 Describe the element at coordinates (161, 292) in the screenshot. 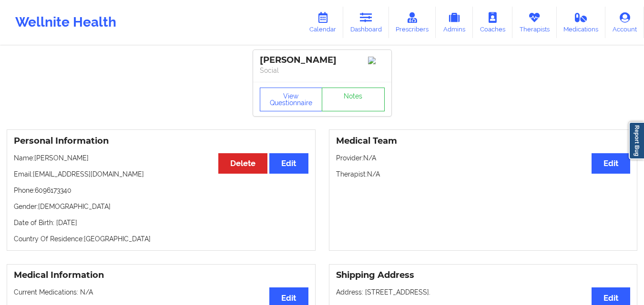

I see `p: Current Medications: N/A` at that location.